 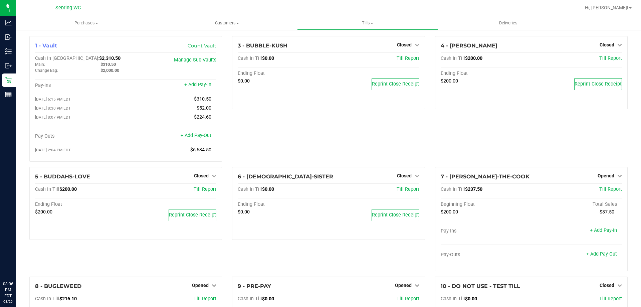 I want to click on span: $2,310.50, so click(x=110, y=58).